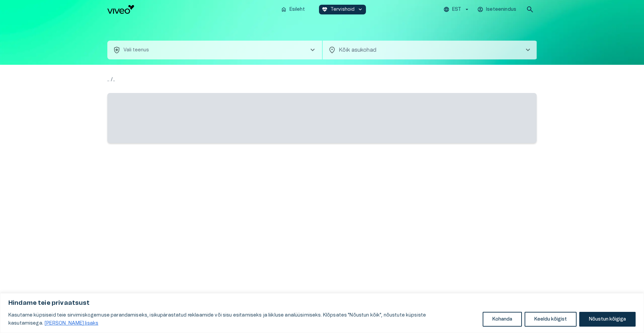 The width and height of the screenshot is (644, 333). What do you see at coordinates (121, 9) in the screenshot?
I see `img: Viveo logo` at bounding box center [121, 9].